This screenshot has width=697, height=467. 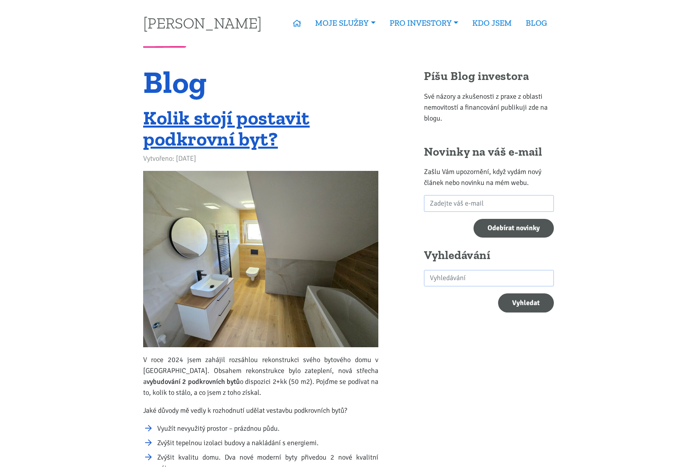 I want to click on h2: Píšu Blog investora, so click(x=489, y=76).